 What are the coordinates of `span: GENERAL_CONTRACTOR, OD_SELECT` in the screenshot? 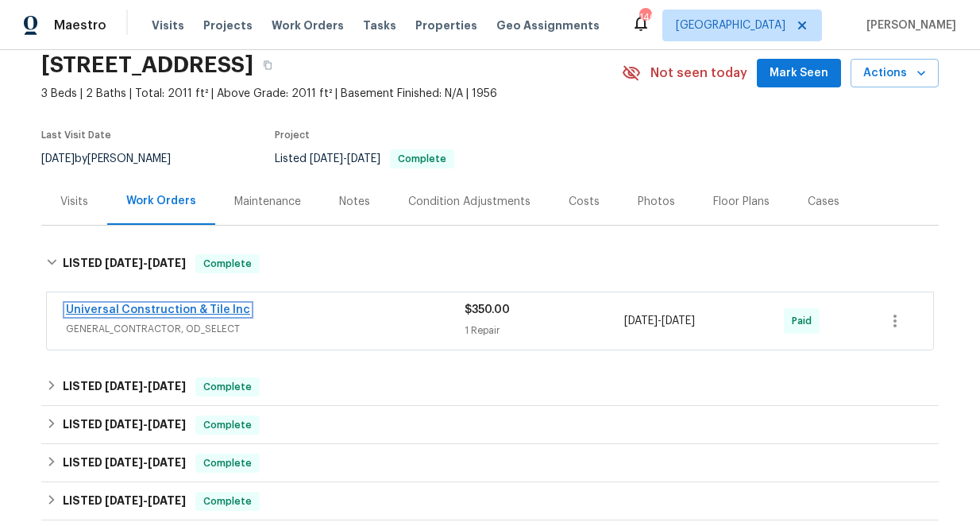 It's located at (266, 329).